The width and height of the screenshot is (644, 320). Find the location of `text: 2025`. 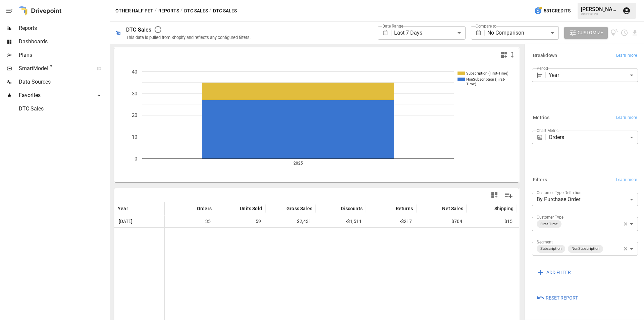

text: 2025 is located at coordinates (298, 163).